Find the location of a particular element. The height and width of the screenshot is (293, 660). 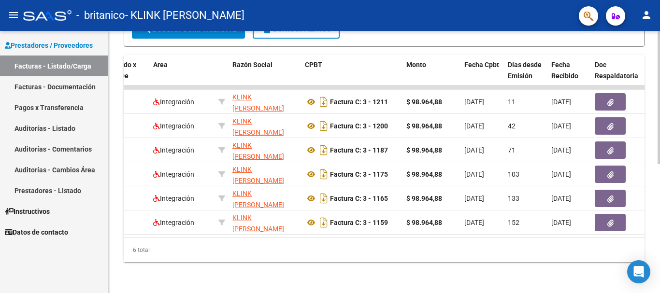

span: 71 is located at coordinates (512, 150).